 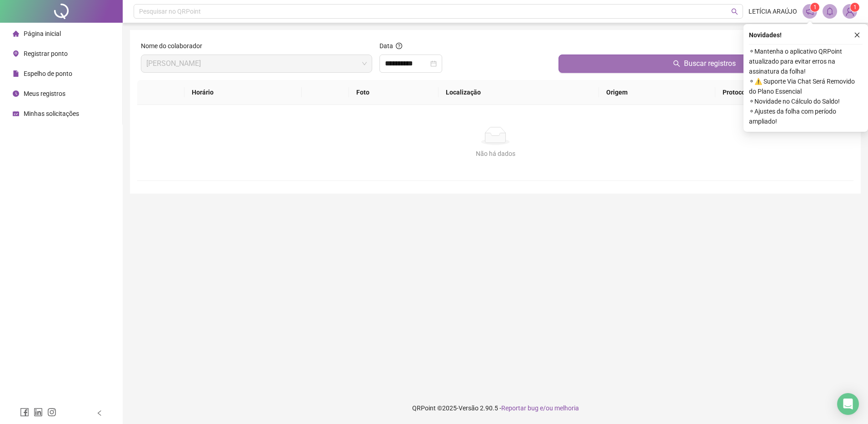 I want to click on span: ⚬ Ajustes da folha com período ampliado!, so click(x=806, y=116).